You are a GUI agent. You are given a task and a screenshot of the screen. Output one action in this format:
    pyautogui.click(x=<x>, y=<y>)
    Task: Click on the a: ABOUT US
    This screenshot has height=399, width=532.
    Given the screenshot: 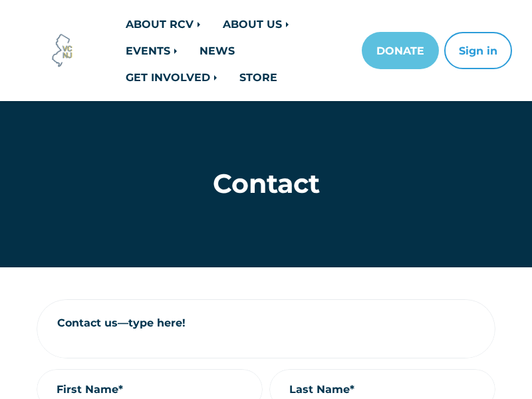 What is the action you would take?
    pyautogui.click(x=256, y=24)
    